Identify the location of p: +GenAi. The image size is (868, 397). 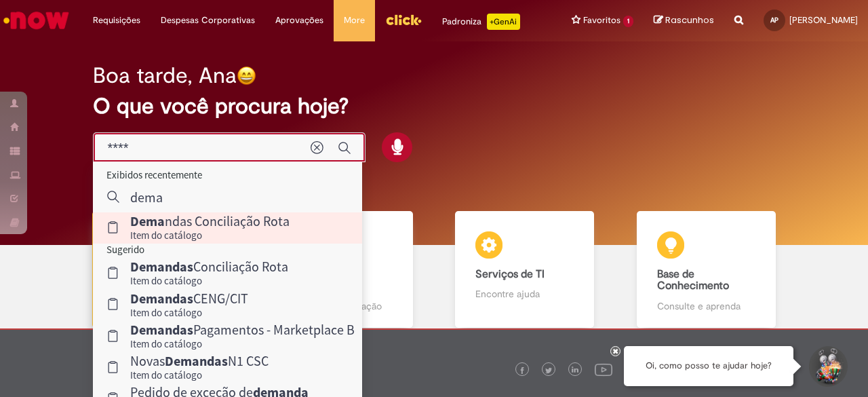
(503, 22).